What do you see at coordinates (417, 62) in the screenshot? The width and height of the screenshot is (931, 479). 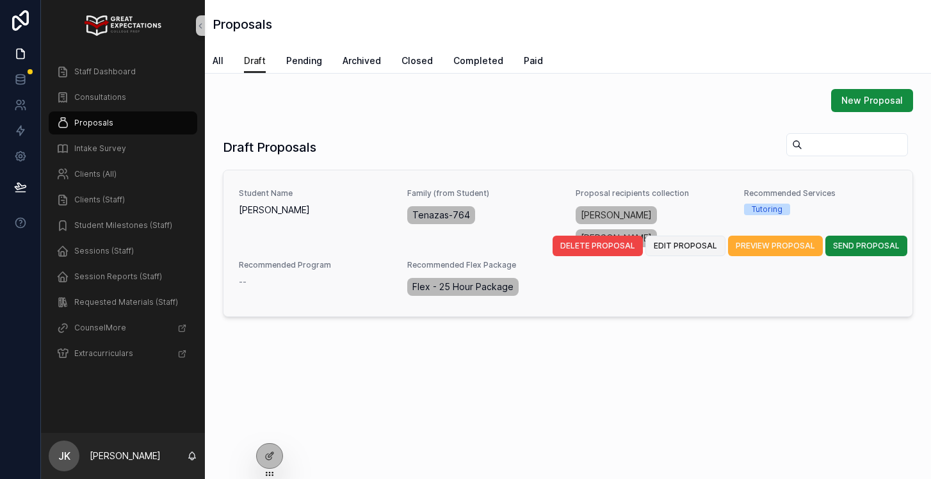 I see `a: Closed` at bounding box center [417, 62].